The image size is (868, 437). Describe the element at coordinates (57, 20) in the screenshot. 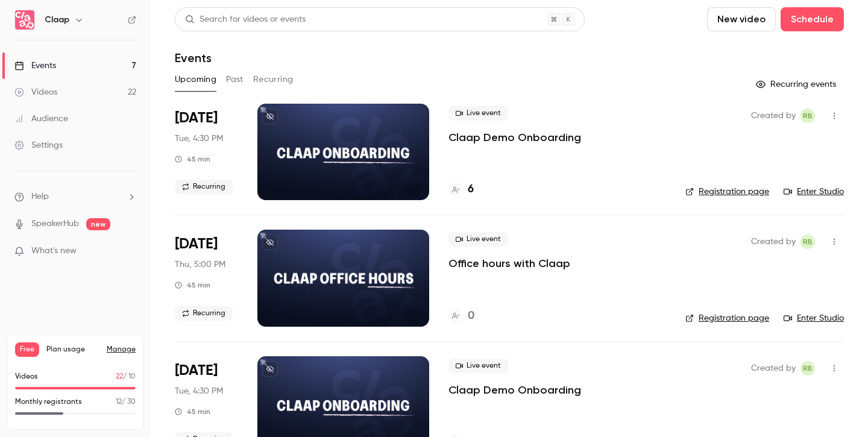

I see `h6: Claap` at that location.